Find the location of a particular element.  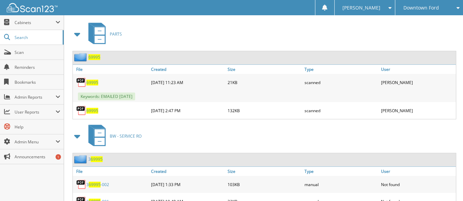

span: Admin Reports is located at coordinates (35, 97).